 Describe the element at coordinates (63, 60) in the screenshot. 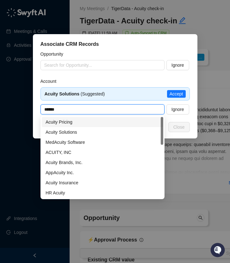

I see `div: Start new chat` at that location.